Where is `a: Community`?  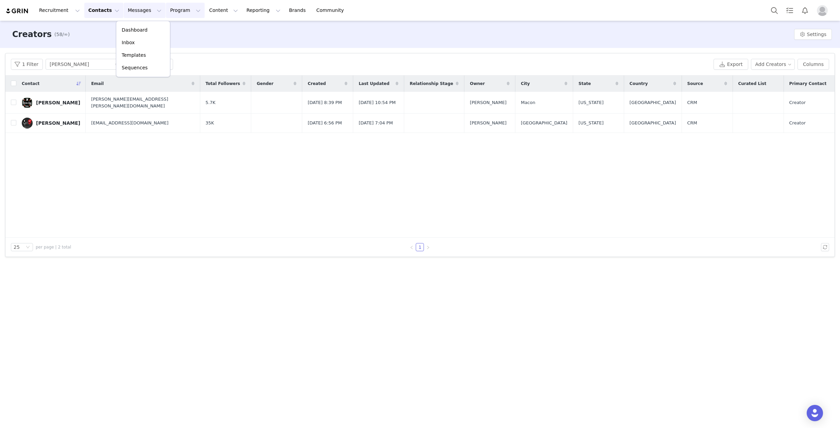
a: Community is located at coordinates (332, 10).